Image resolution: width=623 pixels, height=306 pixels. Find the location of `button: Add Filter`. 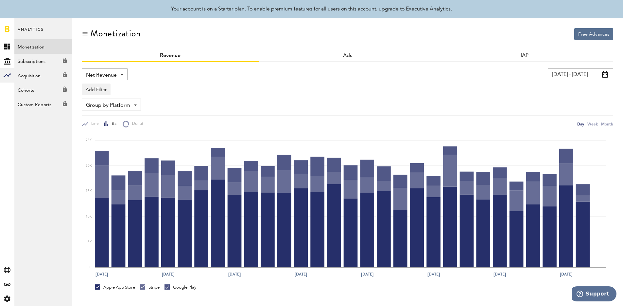

button: Add Filter is located at coordinates (96, 89).